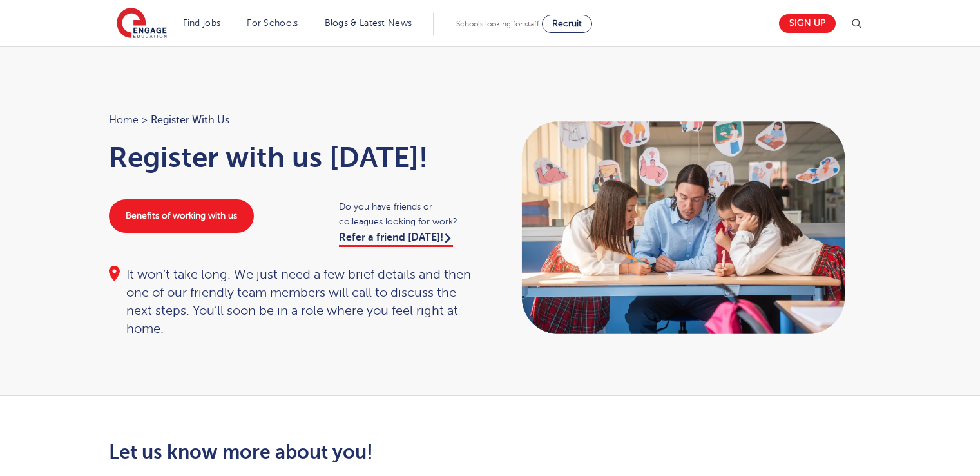 This screenshot has height=476, width=980. Describe the element at coordinates (293, 120) in the screenshot. I see `nav: breadcrumb` at that location.